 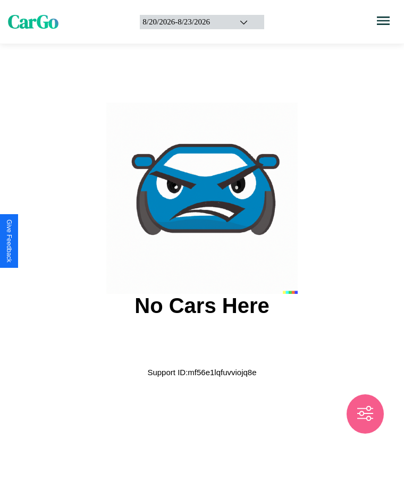 What do you see at coordinates (202, 306) in the screenshot?
I see `h2: No Cars Here` at bounding box center [202, 306].